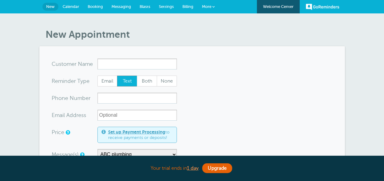 The width and height of the screenshot is (384, 181). I want to click on label: Message(s), so click(65, 155).